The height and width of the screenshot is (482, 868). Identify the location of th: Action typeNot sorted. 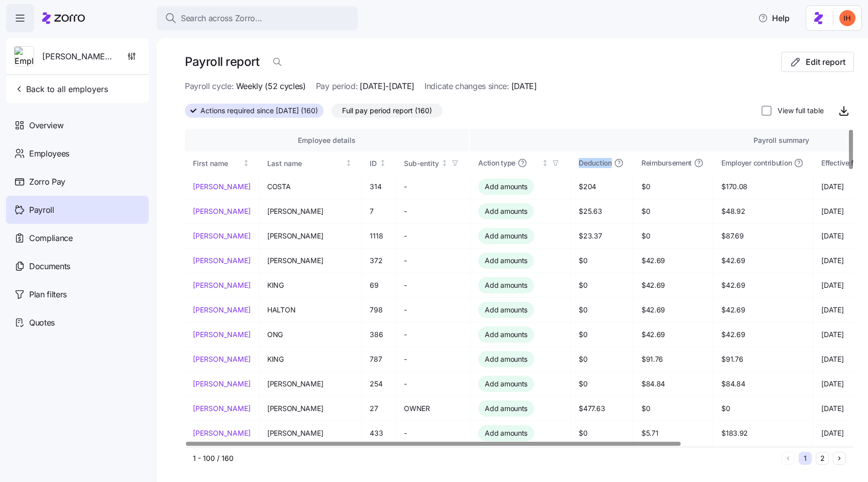
(520, 163).